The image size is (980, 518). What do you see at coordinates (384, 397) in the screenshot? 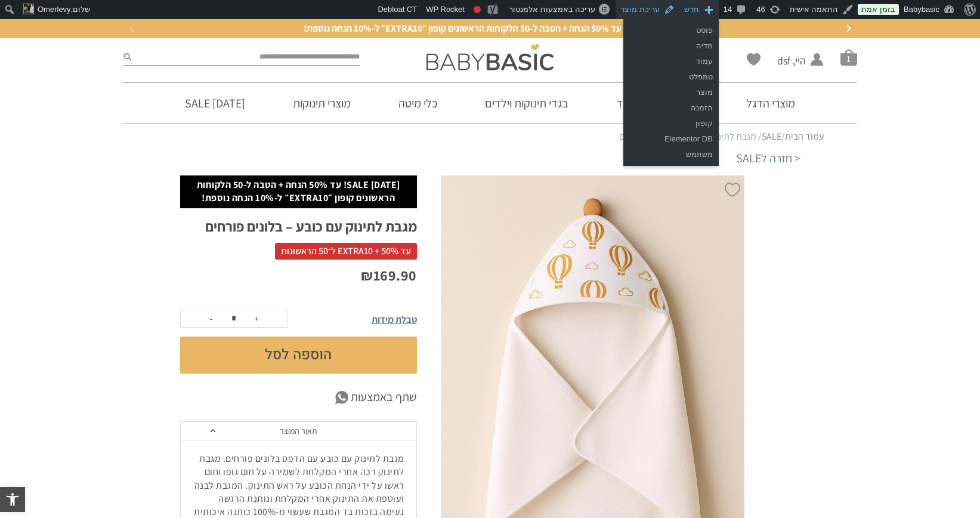
I see `span: שתף באמצעות` at bounding box center [384, 397].